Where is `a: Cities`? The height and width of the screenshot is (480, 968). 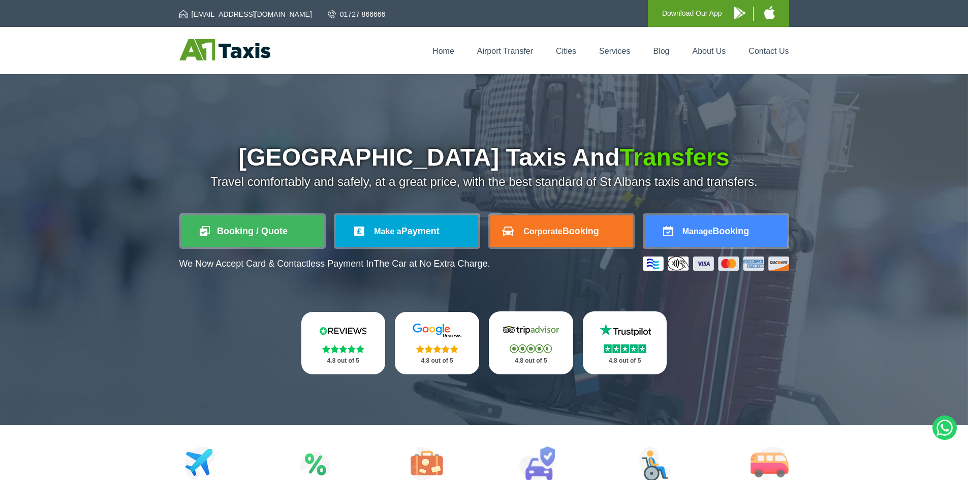
a: Cities is located at coordinates (566, 51).